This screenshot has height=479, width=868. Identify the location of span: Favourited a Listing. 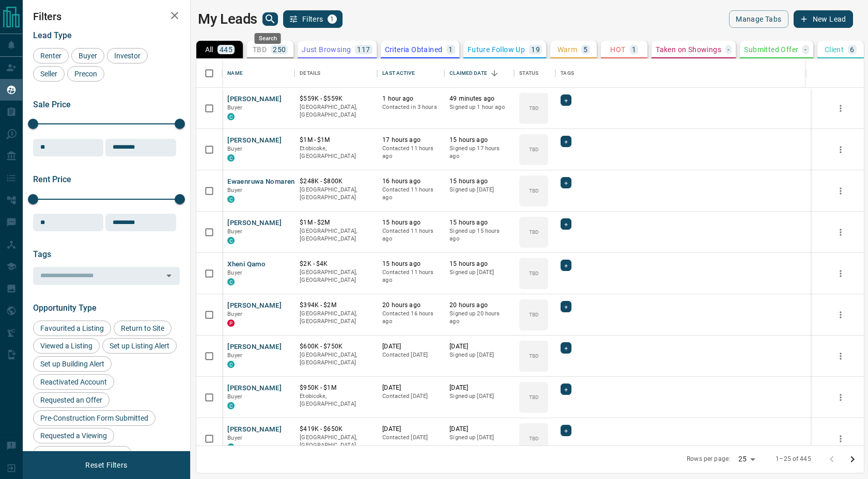
(71, 328).